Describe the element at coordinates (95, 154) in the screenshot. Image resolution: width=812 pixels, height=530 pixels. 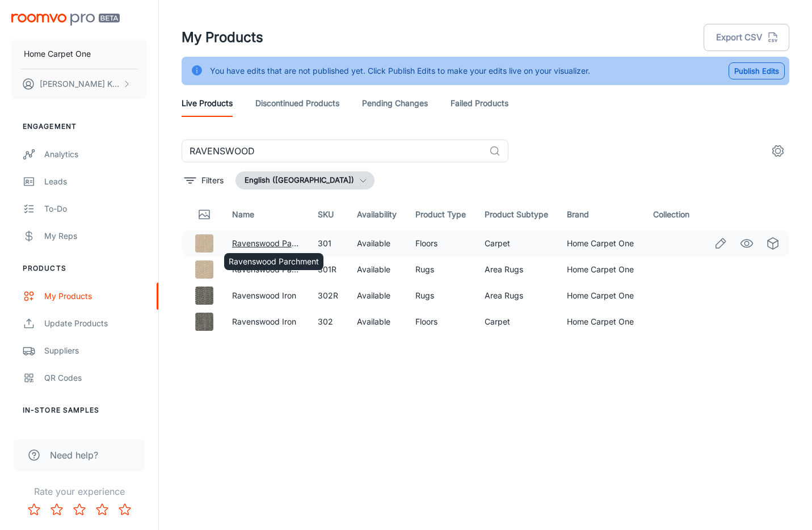
I see `div: Analytics` at that location.